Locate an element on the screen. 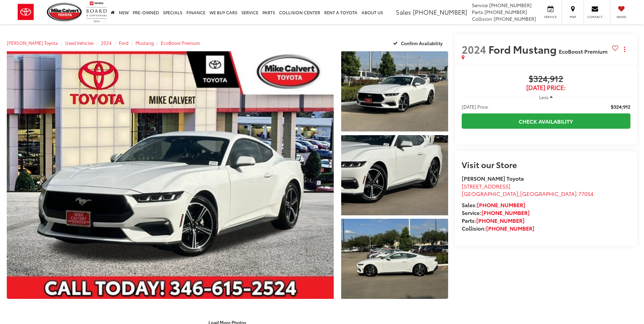 The width and height of the screenshot is (644, 324). a: Check Availability is located at coordinates (546, 121).